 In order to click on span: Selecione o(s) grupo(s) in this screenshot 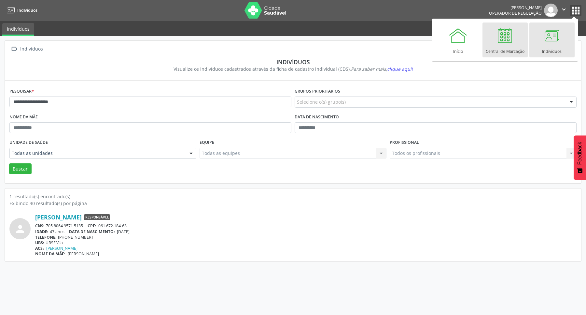, I will do `click(321, 102)`.